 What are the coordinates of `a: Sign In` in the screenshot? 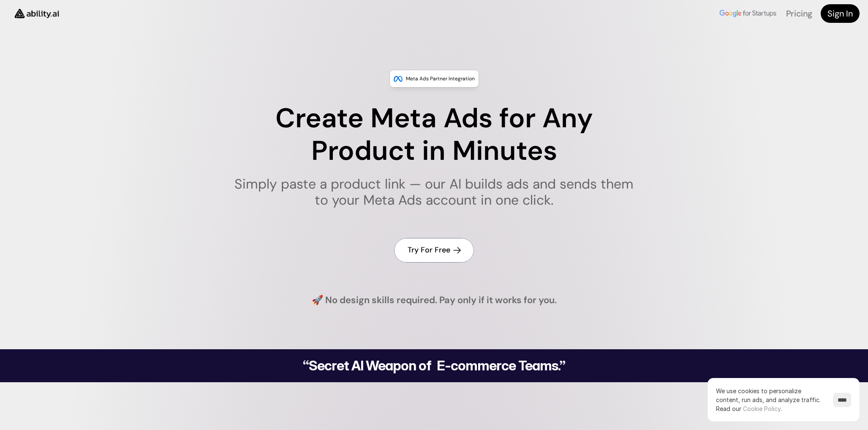 It's located at (841, 13).